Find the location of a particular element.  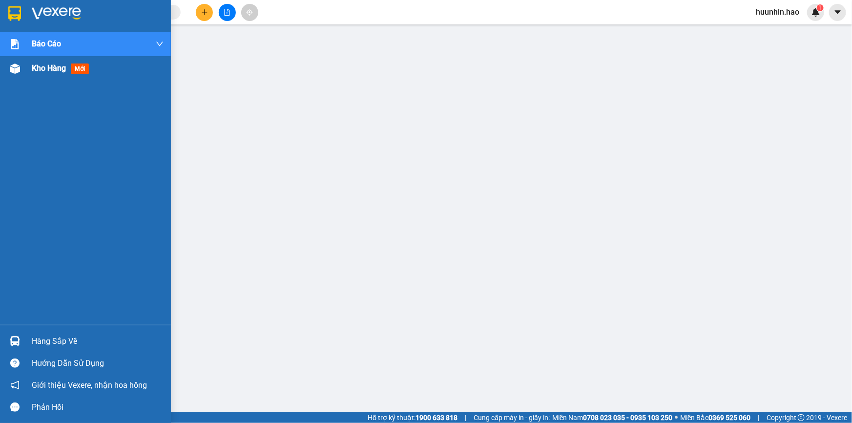

div: Hàng sắp về is located at coordinates (98, 341).